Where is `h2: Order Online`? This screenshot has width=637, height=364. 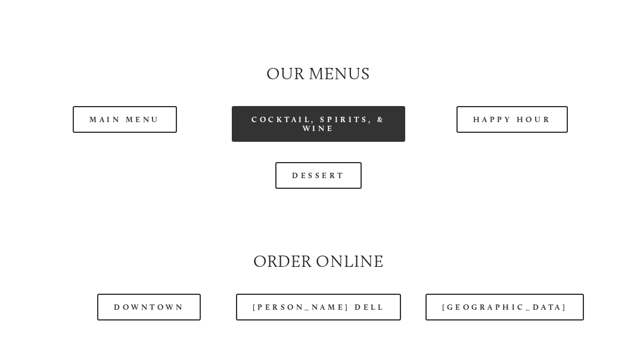
h2: Order Online is located at coordinates (318, 262).